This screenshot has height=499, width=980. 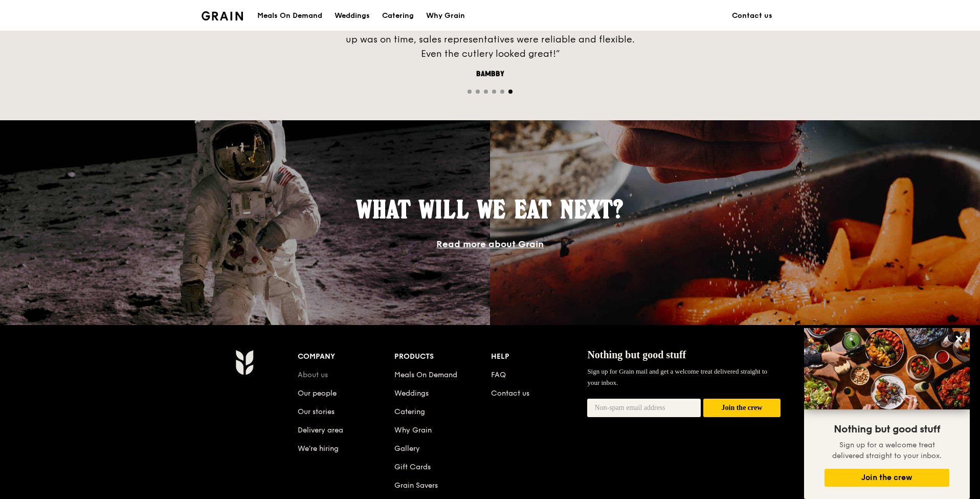 I want to click on a: Our stories, so click(x=316, y=411).